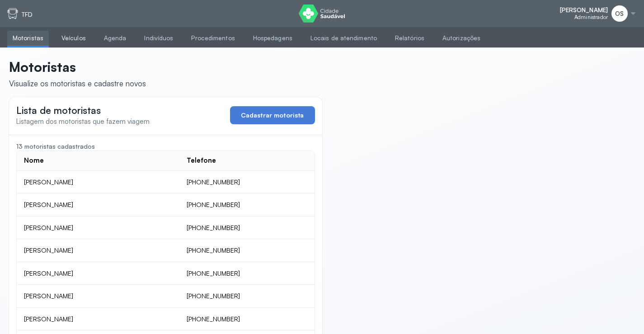 This screenshot has width=644, height=334. What do you see at coordinates (34, 160) in the screenshot?
I see `div: Nome` at bounding box center [34, 160].